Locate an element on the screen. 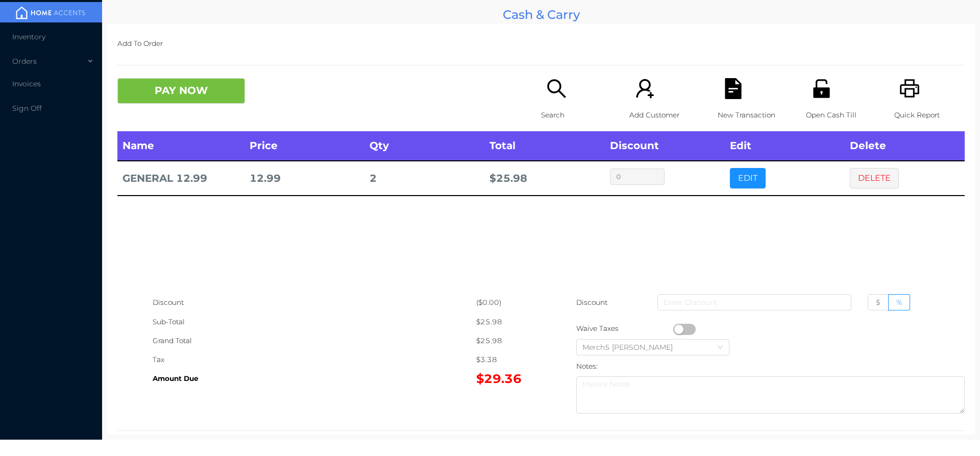  td: 12.99 is located at coordinates (304, 178).